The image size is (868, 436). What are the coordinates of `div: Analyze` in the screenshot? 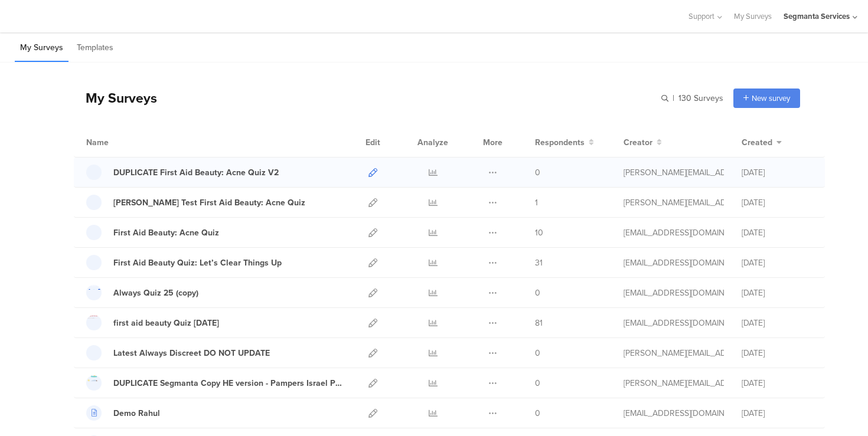 It's located at (433, 142).